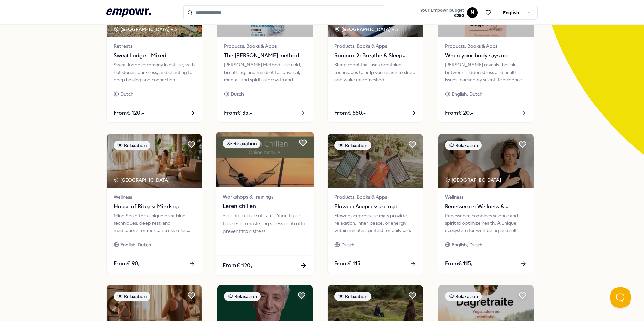  I want to click on div: Sweat lodge ceremony in nature, with hot stones, darkness, and chanting for deep healing and conn..., so click(154, 72).